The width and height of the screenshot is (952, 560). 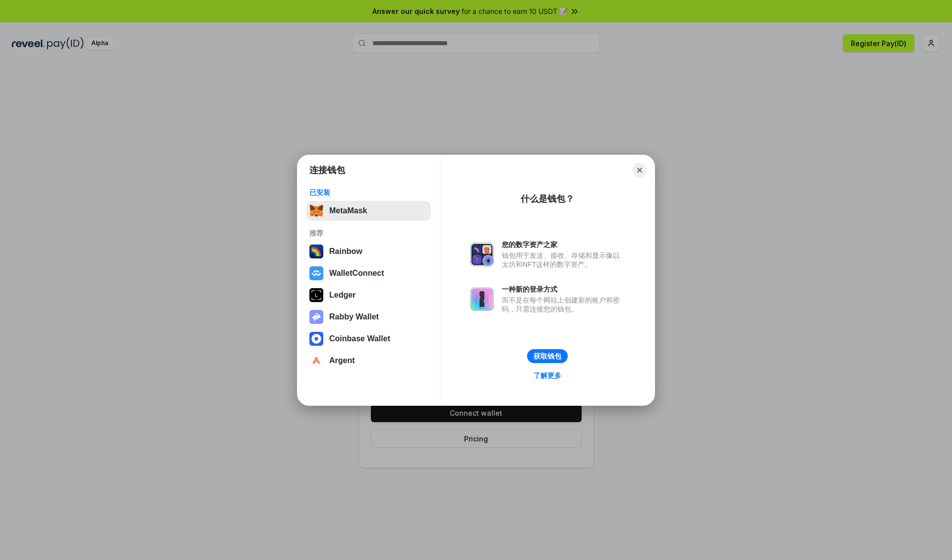 I want to click on button: Rabby Wallet, so click(x=369, y=316).